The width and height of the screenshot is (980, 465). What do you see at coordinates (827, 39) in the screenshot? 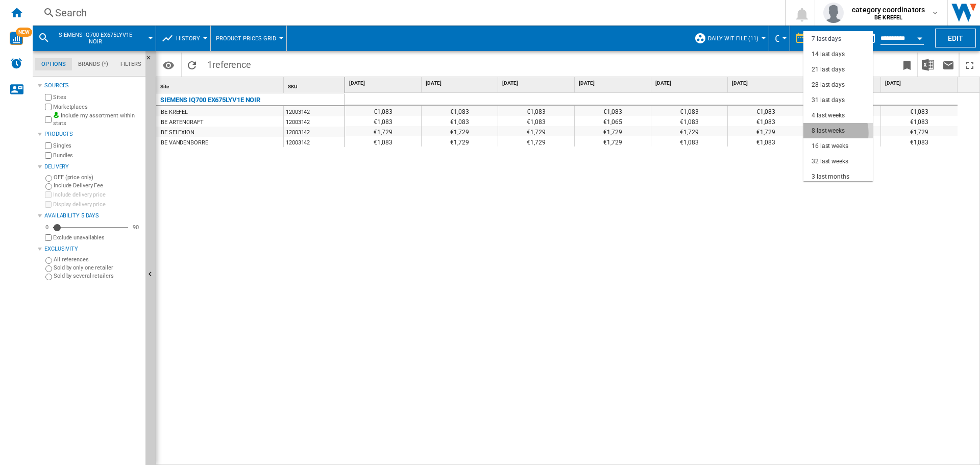
I see `div: 7 last days` at bounding box center [827, 39].